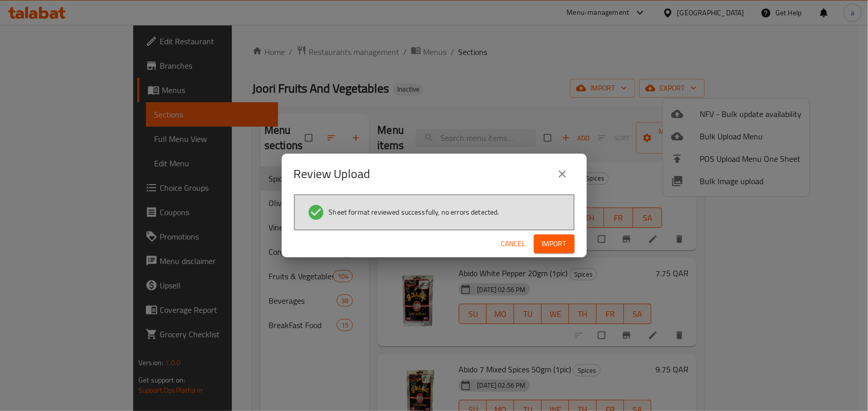 The height and width of the screenshot is (411, 868). What do you see at coordinates (513, 244) in the screenshot?
I see `button: Cancel` at bounding box center [513, 244].